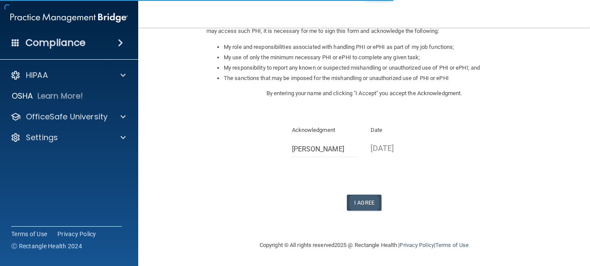  Describe the element at coordinates (55, 43) in the screenshot. I see `h4: Compliance` at that location.